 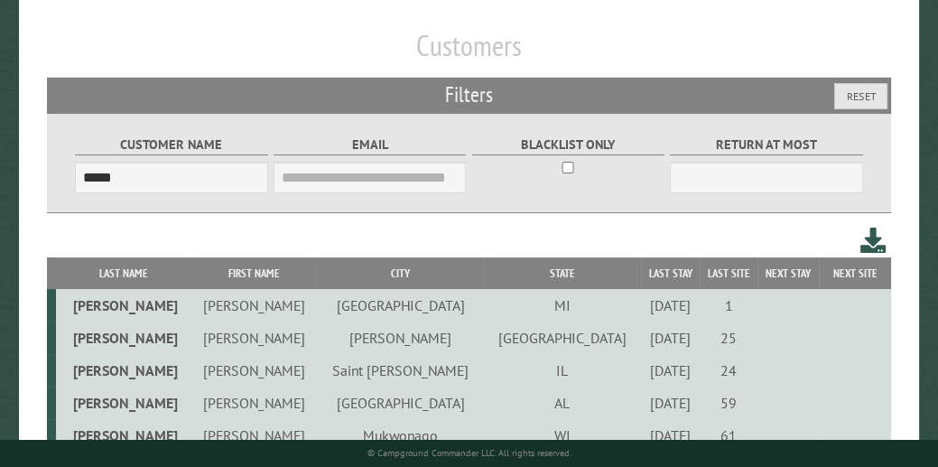 What do you see at coordinates (788, 273) in the screenshot?
I see `th: Next Stay` at bounding box center [788, 273].